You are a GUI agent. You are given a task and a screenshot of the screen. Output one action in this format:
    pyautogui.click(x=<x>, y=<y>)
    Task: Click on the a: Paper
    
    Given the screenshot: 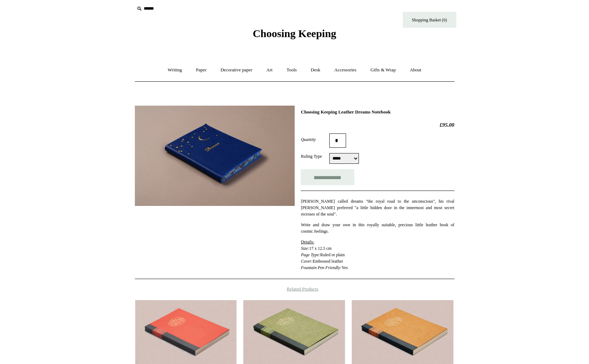 What is the action you would take?
    pyautogui.click(x=201, y=70)
    